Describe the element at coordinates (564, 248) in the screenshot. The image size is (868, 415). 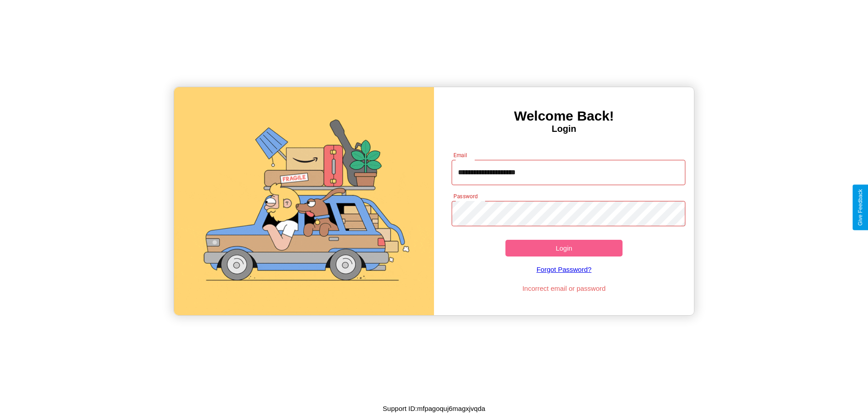
I see `button: Login` at that location.